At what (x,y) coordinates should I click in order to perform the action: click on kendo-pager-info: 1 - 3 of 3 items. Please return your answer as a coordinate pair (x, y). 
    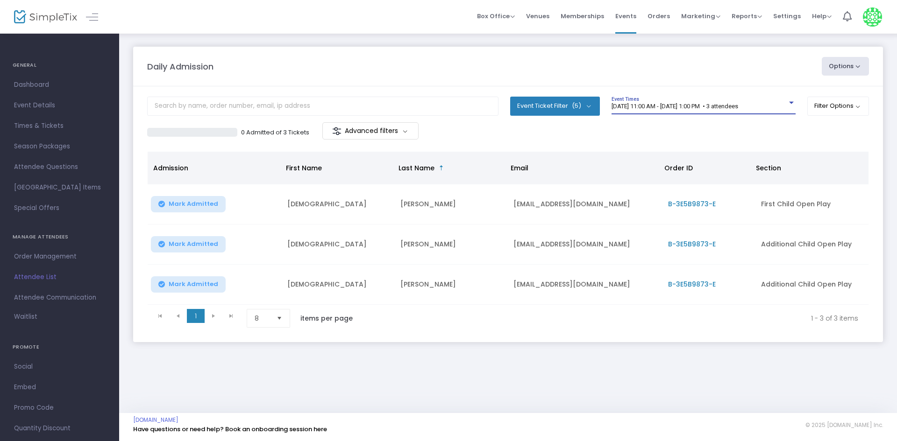
    Looking at the image, I should click on (615, 319).